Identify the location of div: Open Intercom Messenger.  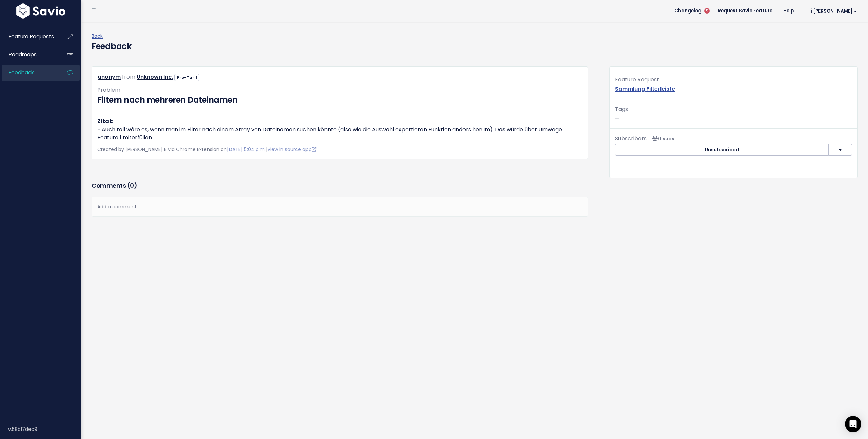
(853, 423).